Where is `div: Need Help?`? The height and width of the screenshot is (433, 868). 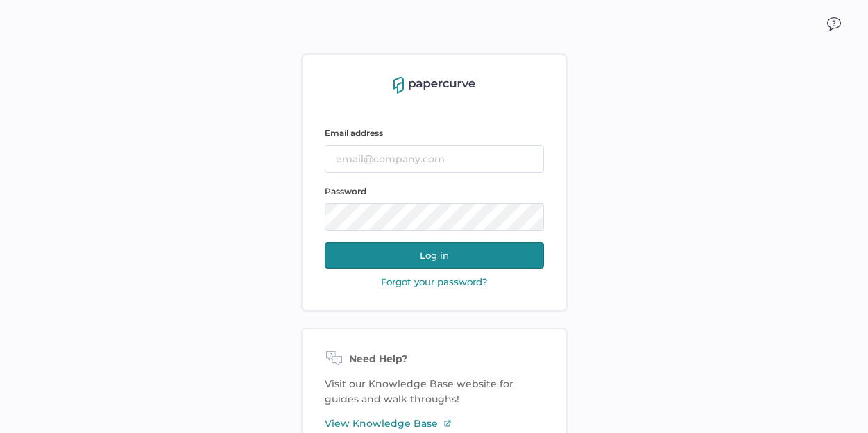 div: Need Help? is located at coordinates (434, 360).